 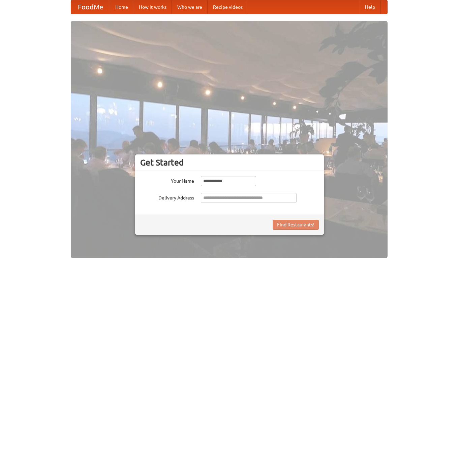 What do you see at coordinates (230, 163) in the screenshot?
I see `h3: Get Started` at bounding box center [230, 163].